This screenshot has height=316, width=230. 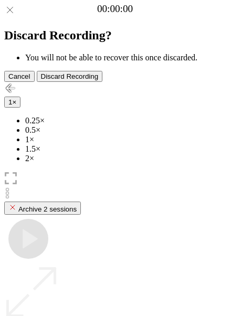 I want to click on div: Archive 2 sessions, so click(x=43, y=208).